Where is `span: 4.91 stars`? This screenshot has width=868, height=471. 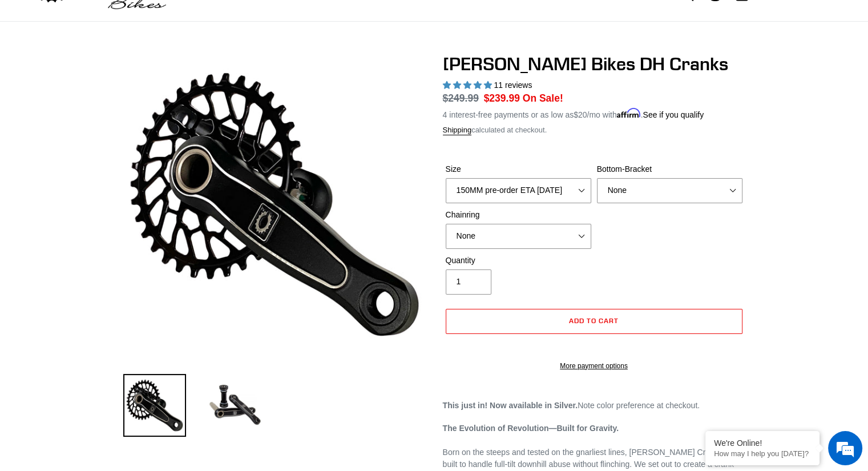
span: 4.91 stars is located at coordinates (468, 85).